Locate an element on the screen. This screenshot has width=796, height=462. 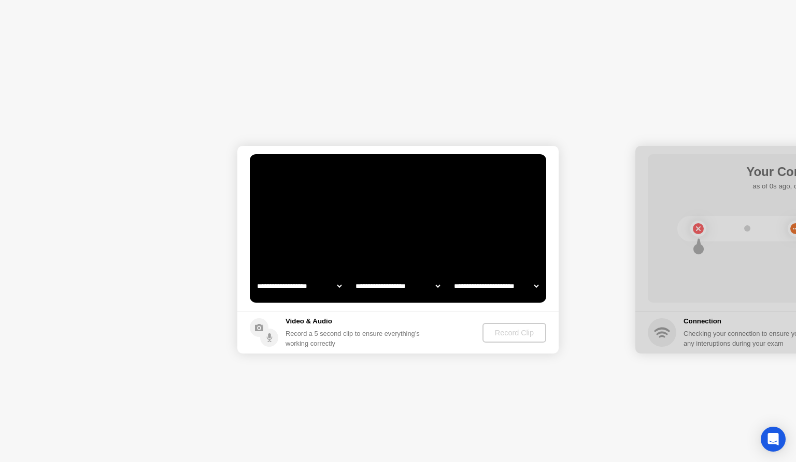
div: Open Intercom Messenger is located at coordinates (774, 439).